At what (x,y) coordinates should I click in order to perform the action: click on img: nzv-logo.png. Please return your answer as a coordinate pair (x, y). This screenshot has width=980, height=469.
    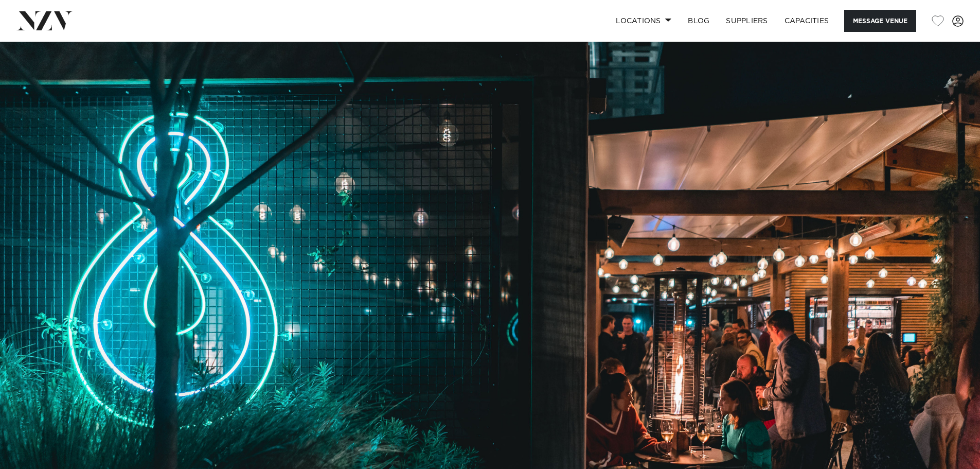
    Looking at the image, I should click on (44, 20).